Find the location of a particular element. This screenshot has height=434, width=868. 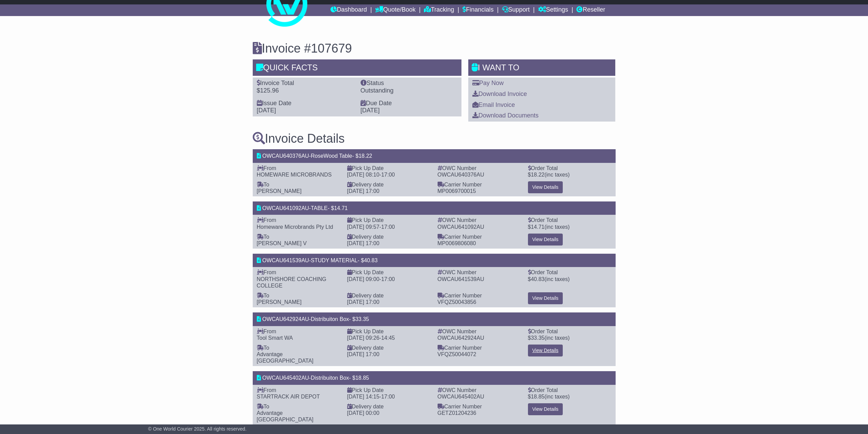

a: Reseller is located at coordinates (591, 10).